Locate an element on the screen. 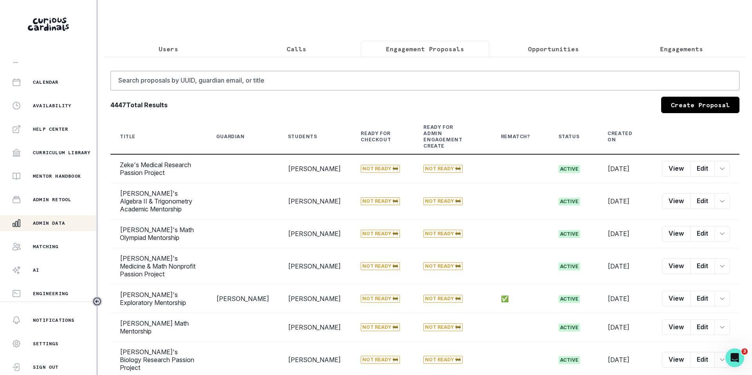 This screenshot has height=375, width=752. p: Users is located at coordinates (168, 49).